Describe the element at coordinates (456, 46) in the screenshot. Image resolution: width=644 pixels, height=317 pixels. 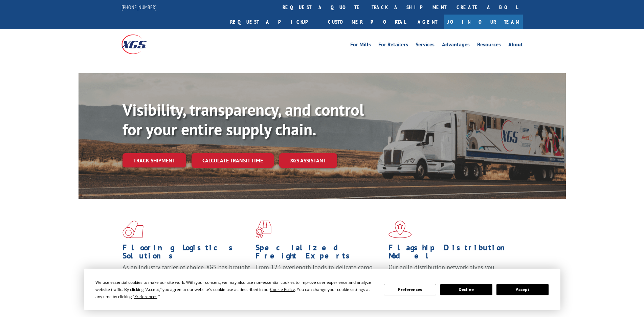
I see `a: Advantages` at that location.